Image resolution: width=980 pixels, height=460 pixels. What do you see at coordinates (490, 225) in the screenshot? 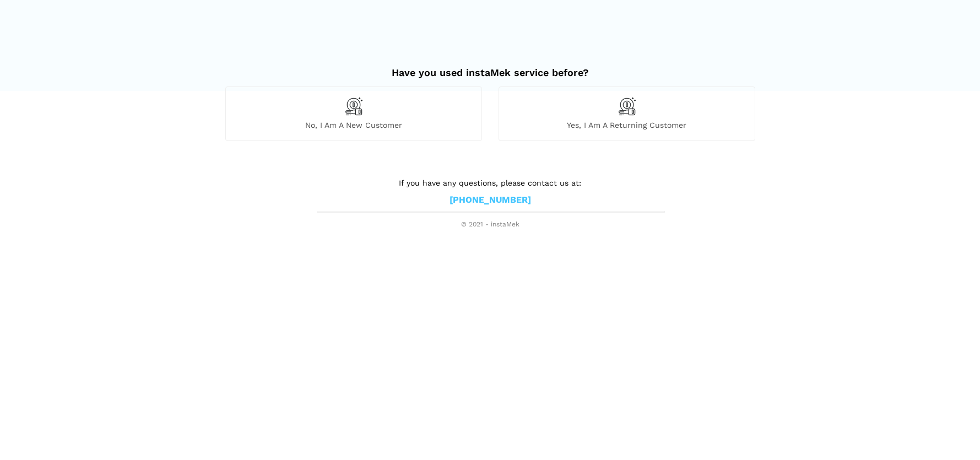
I see `span: © 2021 - instaMek` at bounding box center [490, 225].